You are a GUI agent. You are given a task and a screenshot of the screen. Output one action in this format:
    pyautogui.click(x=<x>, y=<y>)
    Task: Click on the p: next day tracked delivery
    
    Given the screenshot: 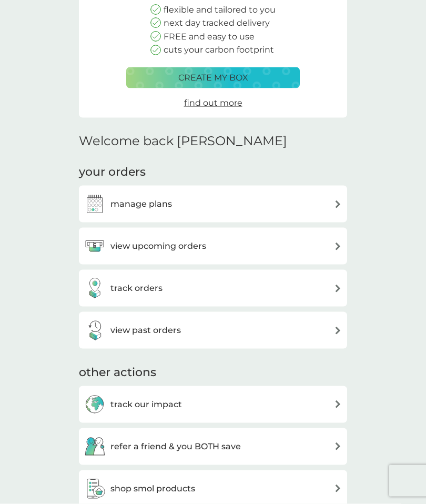 What is the action you would take?
    pyautogui.click(x=217, y=23)
    